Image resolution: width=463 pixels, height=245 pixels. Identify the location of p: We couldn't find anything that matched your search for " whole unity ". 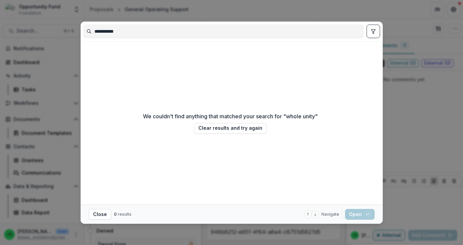
(231, 116).